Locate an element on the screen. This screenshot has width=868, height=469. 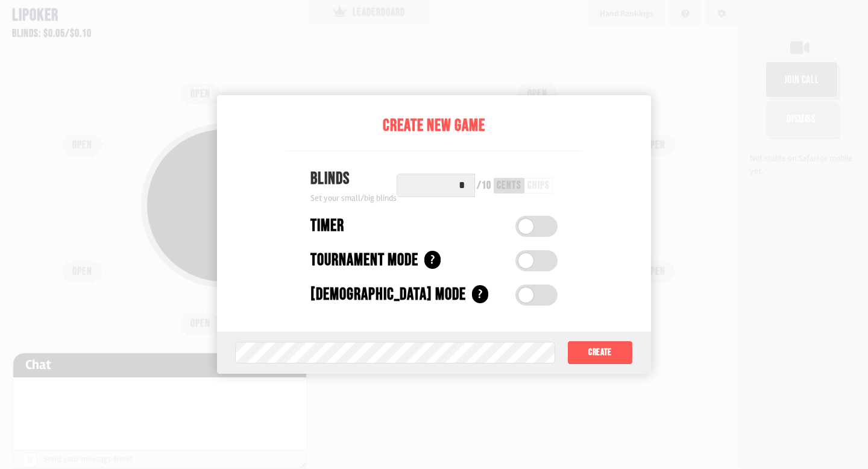
div: cents is located at coordinates (509, 185).